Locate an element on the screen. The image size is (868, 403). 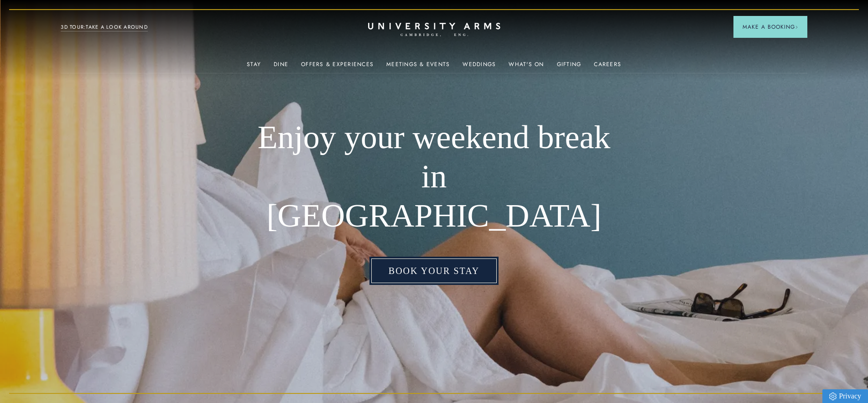
a: Privacy is located at coordinates (845, 396).